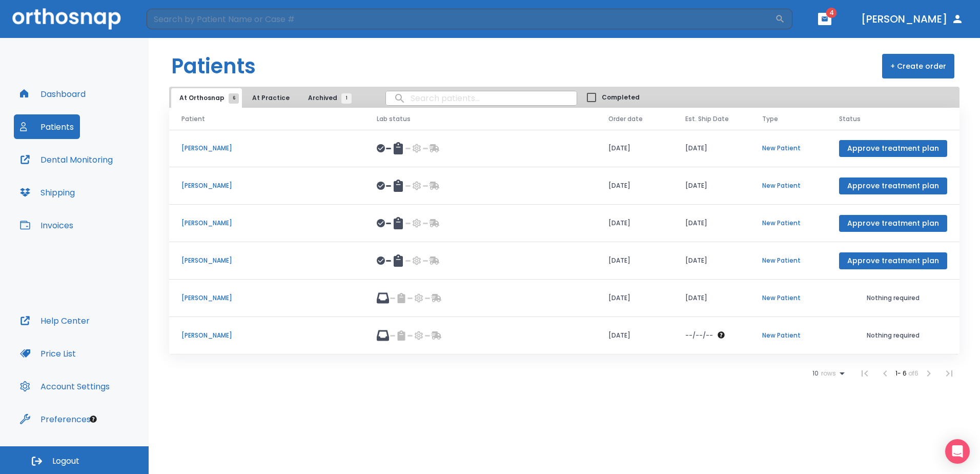 This screenshot has height=474, width=980. I want to click on button: Patients, so click(47, 127).